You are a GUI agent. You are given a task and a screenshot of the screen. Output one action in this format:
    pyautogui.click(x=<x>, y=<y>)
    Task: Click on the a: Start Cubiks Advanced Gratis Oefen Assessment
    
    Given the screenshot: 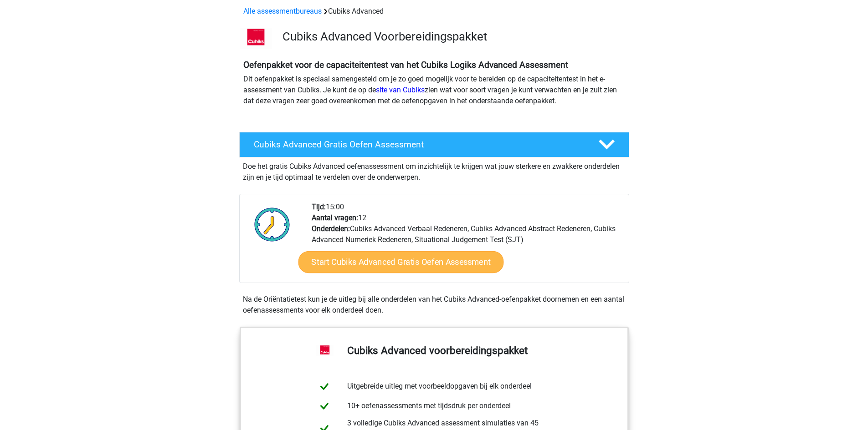 What is the action you would take?
    pyautogui.click(x=401, y=262)
    